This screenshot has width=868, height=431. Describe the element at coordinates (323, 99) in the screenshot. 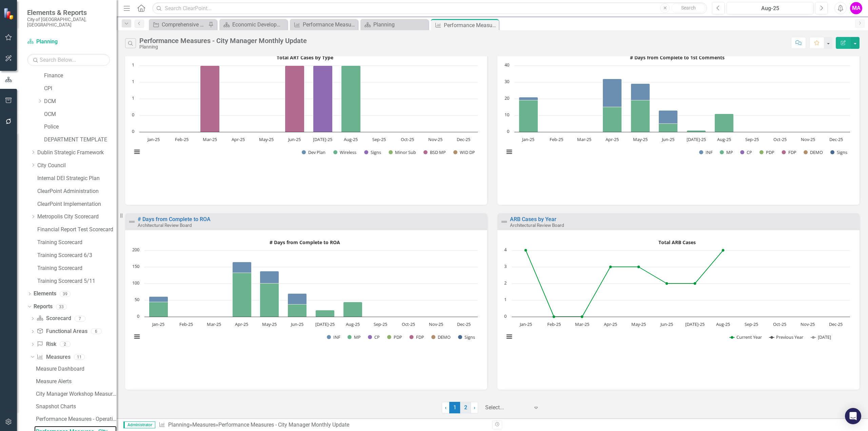

I see `path: Jul-25, 1. Signs.` at that location.